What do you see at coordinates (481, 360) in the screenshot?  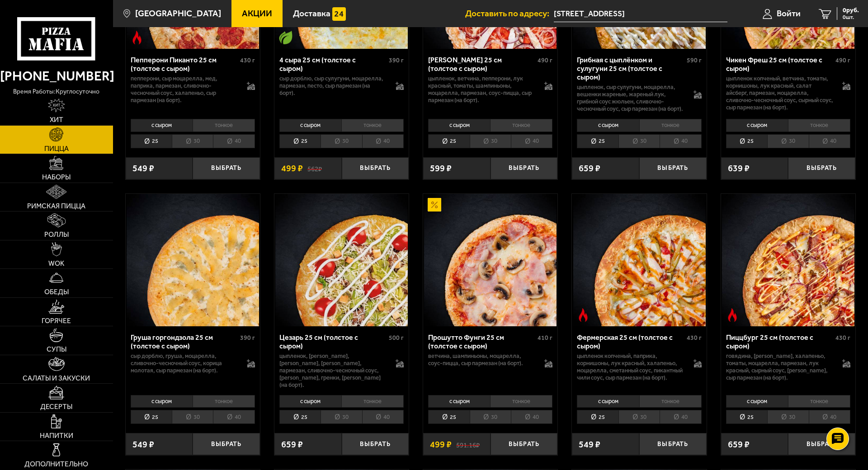 I see `p: ветчина, шампиньоны, моцарелла, соус-пицца, сыр пармезан (на борт).` at bounding box center [481, 360].